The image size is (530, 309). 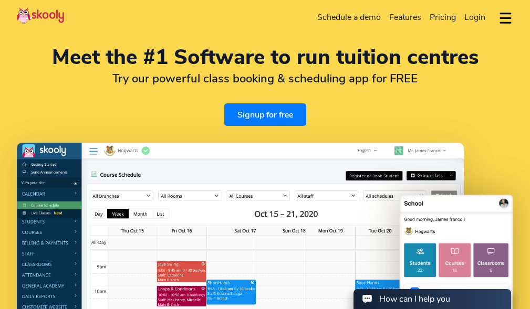 I want to click on button: dropdown menu, so click(x=505, y=18).